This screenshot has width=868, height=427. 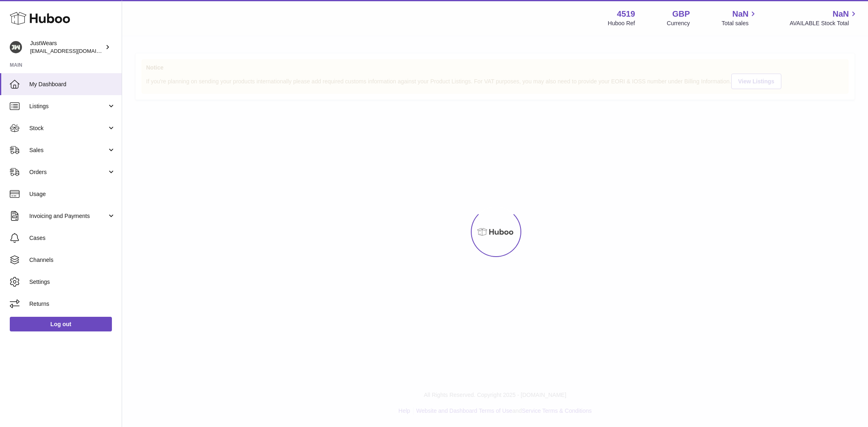 I want to click on span: AVAILABLE Stock Total, so click(x=824, y=23).